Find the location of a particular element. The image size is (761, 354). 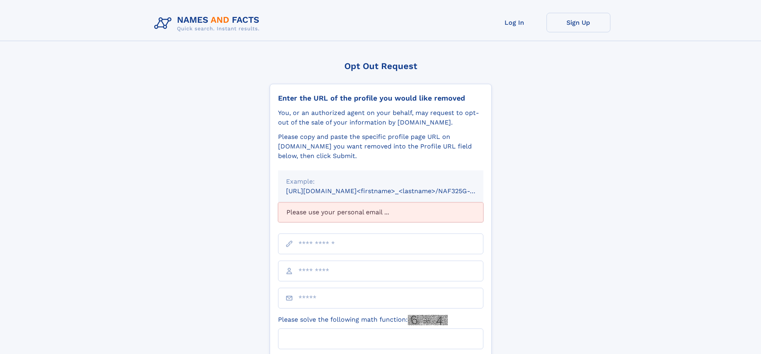

div: Opt Out Request is located at coordinates (380, 66).